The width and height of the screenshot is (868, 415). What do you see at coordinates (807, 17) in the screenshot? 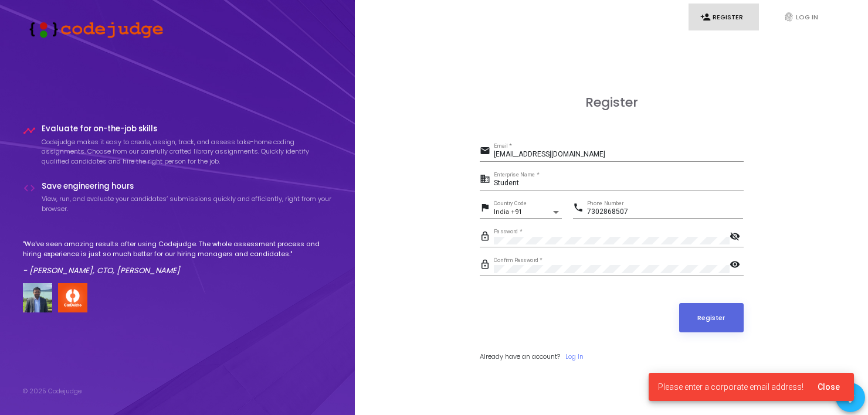
I see `a: fingerprintLog In` at bounding box center [807, 17].